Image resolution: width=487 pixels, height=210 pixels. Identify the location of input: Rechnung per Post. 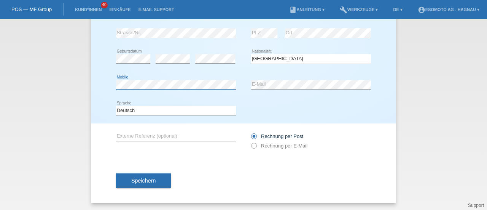
(254, 138).